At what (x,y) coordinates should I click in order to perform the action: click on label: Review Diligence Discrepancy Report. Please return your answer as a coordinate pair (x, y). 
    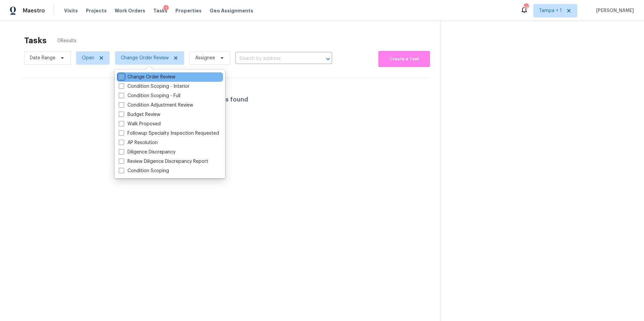
    Looking at the image, I should click on (163, 161).